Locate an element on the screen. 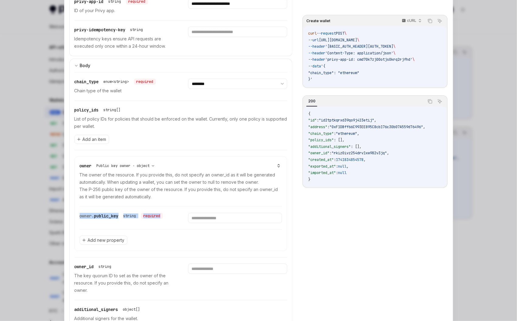 The width and height of the screenshot is (517, 321). span: 1741834854578 is located at coordinates (349, 160).